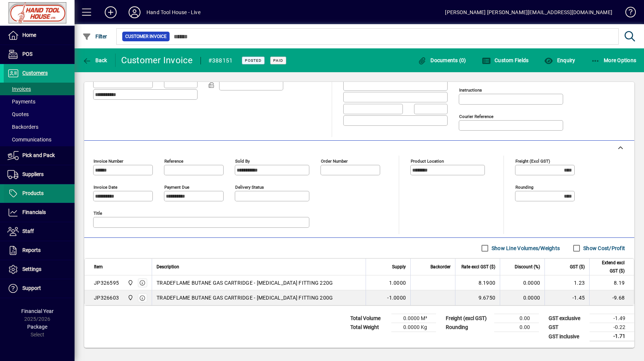  What do you see at coordinates (37, 327) in the screenshot?
I see `span: Package` at bounding box center [37, 327].